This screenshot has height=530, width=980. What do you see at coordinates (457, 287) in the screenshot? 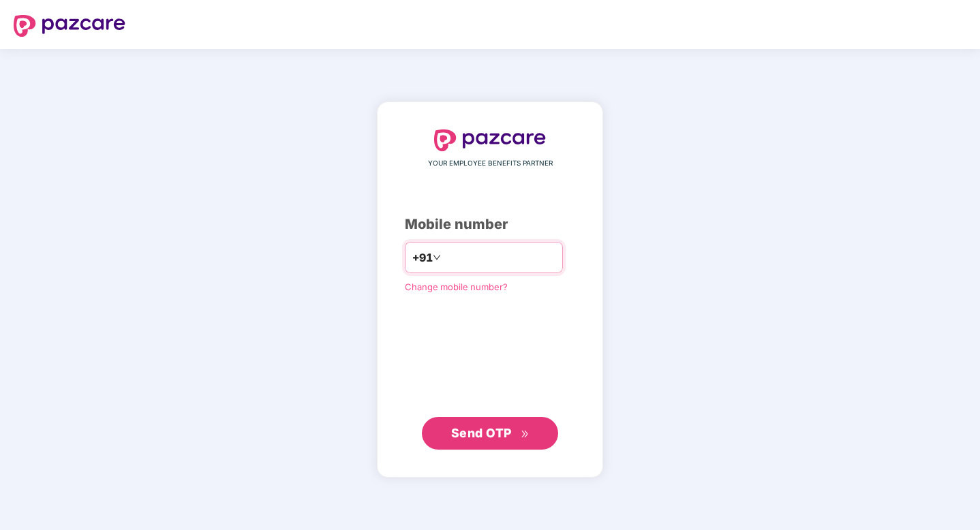
I see `a: Change mobile number?` at bounding box center [457, 287].